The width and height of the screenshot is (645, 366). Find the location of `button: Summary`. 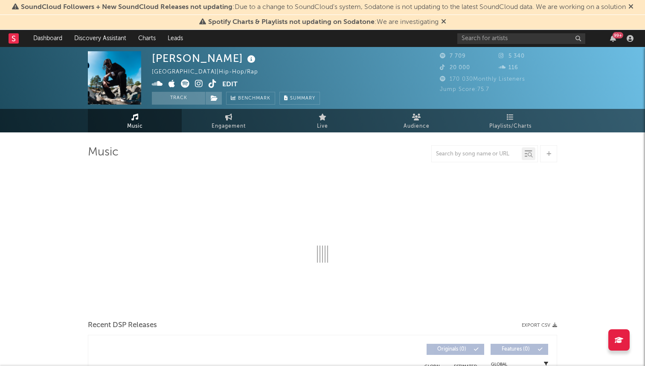

button: Summary is located at coordinates (300, 98).